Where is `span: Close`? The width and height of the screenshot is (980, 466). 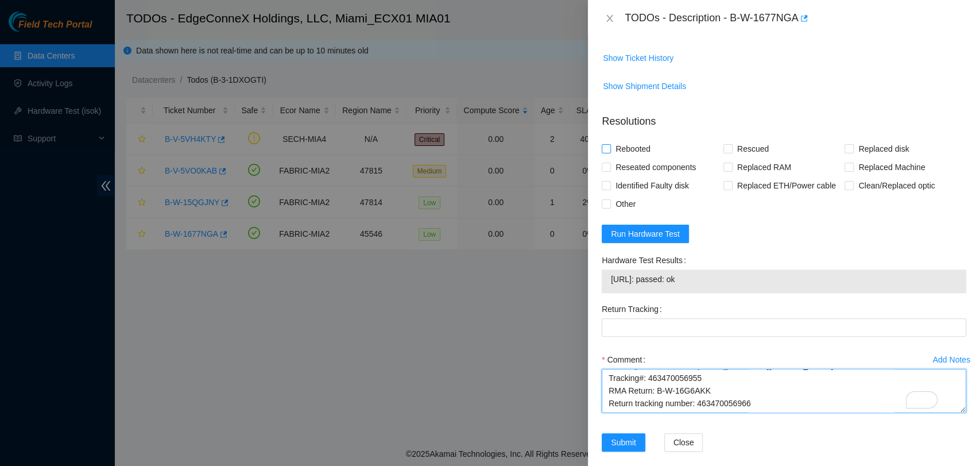
span: Close is located at coordinates (684, 442).